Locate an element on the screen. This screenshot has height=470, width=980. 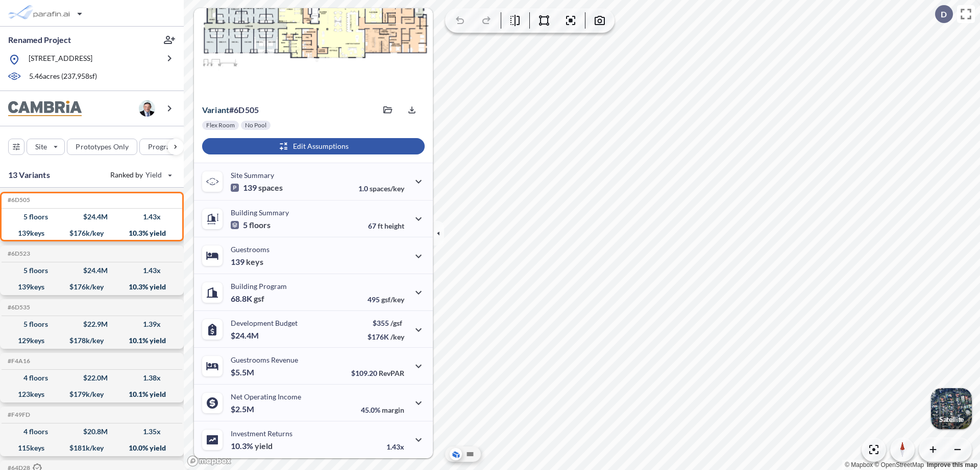
p: $109.20 is located at coordinates (378, 373).